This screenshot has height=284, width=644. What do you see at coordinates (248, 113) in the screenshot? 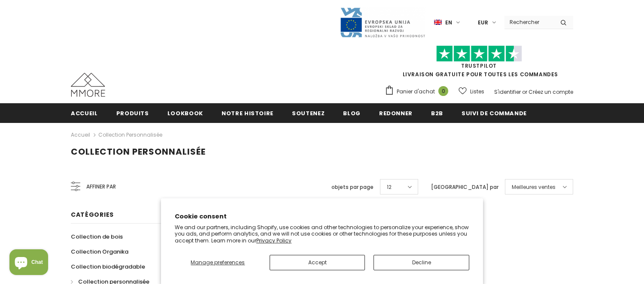
I see `span: Notre histoire` at bounding box center [248, 113].